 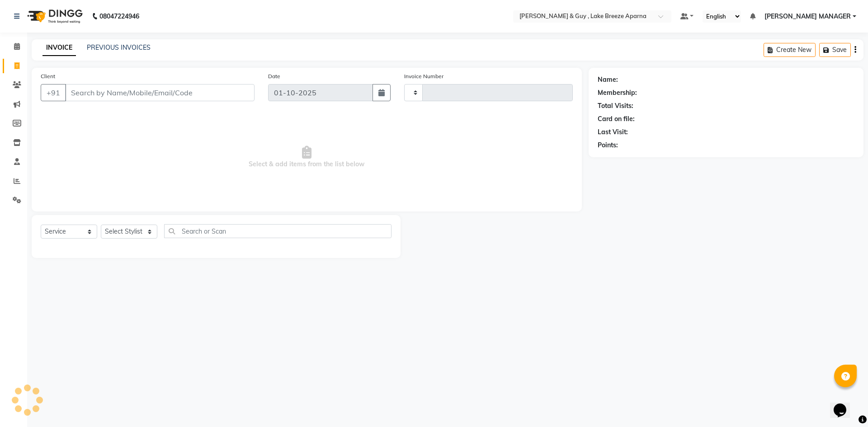 I want to click on div: Membership:, so click(x=618, y=93).